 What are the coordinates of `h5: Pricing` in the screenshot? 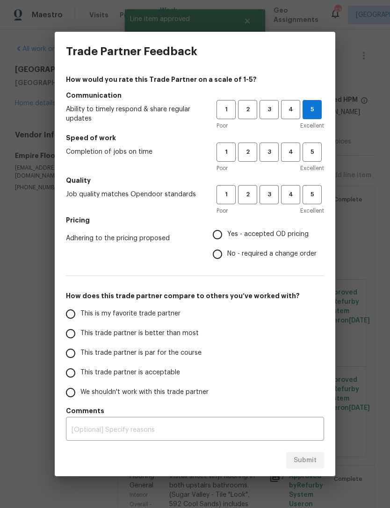 It's located at (195, 220).